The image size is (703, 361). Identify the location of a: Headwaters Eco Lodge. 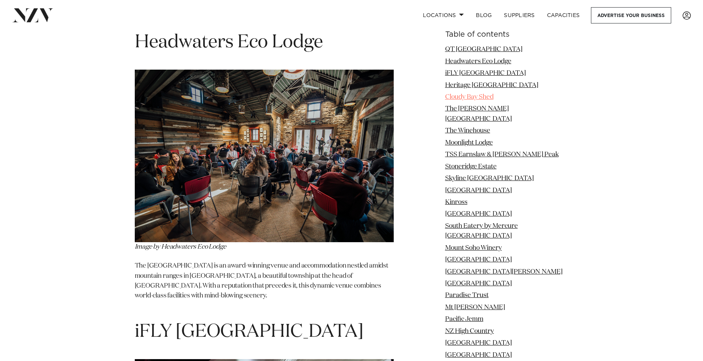
(478, 61).